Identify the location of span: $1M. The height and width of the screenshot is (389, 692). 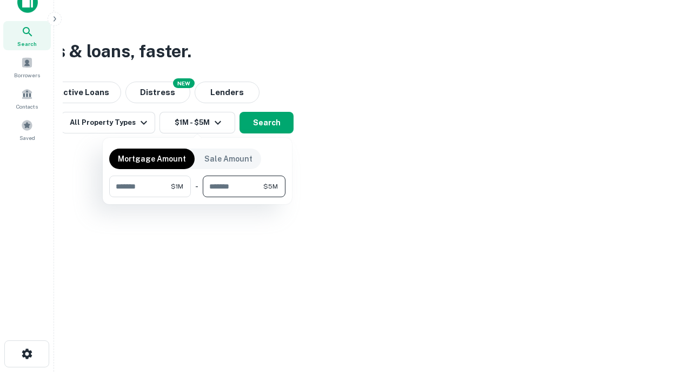
(177, 186).